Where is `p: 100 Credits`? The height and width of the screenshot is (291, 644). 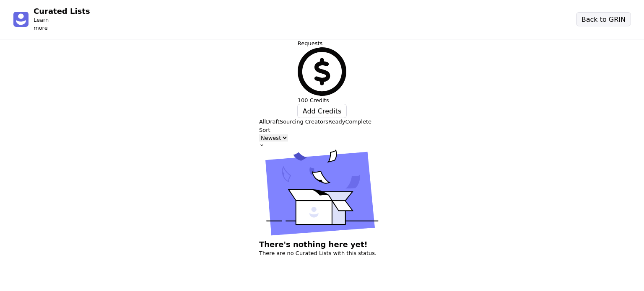 p: 100 Credits is located at coordinates (322, 101).